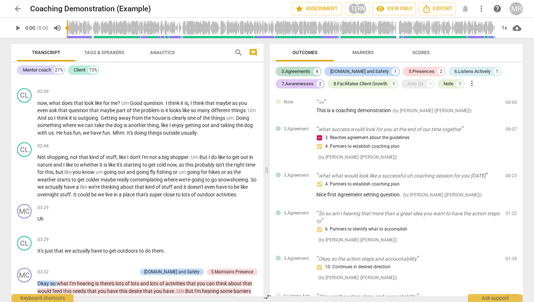  Describe the element at coordinates (89, 103) in the screenshot. I see `span: look` at that location.